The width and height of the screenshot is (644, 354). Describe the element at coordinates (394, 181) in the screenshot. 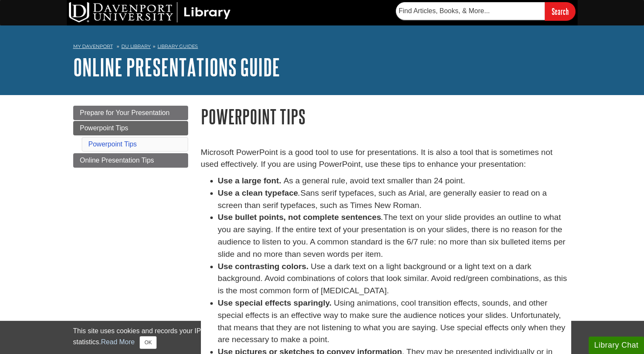

I see `li: As a general rule, avoid text smaller than 24 point.` at that location.